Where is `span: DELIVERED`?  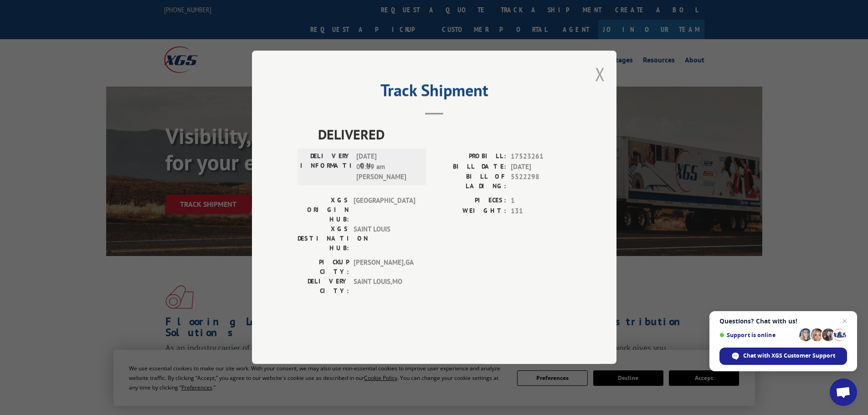
span: DELIVERED is located at coordinates (444, 134).